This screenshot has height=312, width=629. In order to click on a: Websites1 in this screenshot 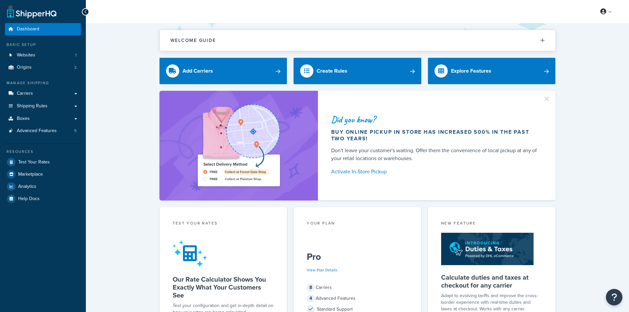, I will do `click(43, 55)`.